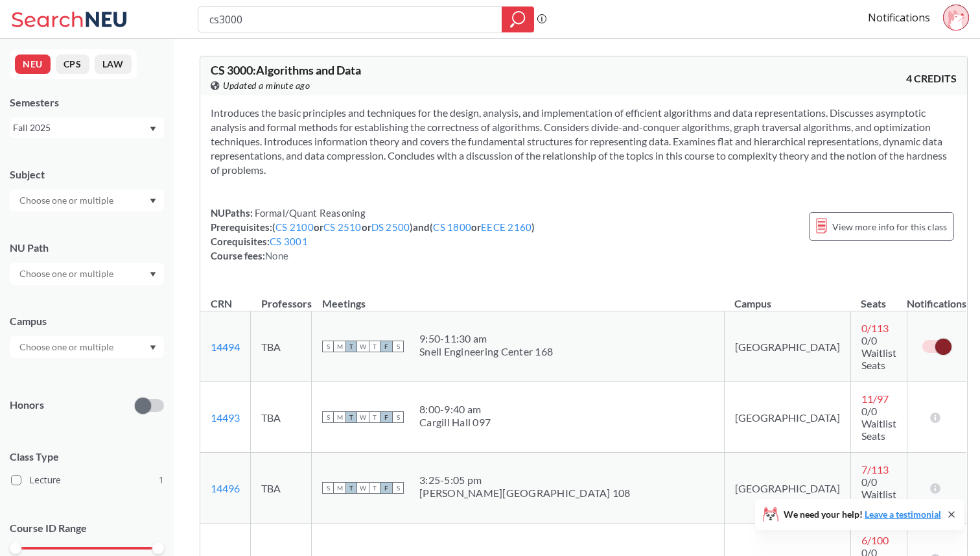 The width and height of the screenshot is (980, 556). I want to click on a: DS 2500, so click(391, 227).